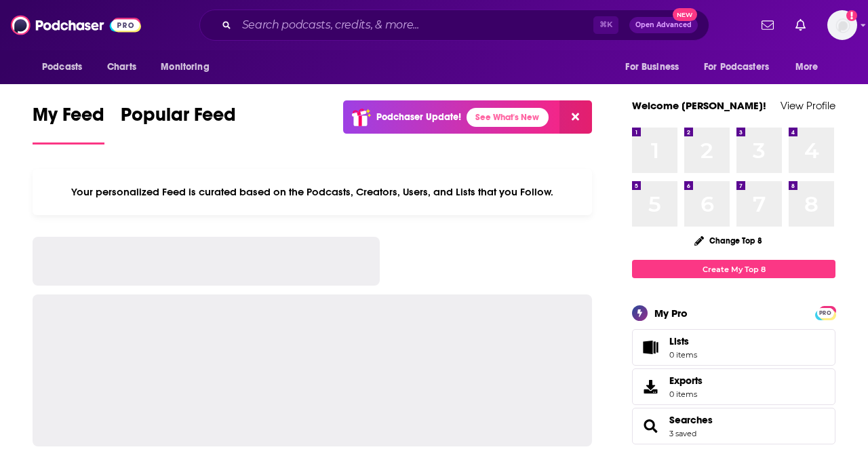 The image size is (868, 460). I want to click on a: View Profile, so click(808, 105).